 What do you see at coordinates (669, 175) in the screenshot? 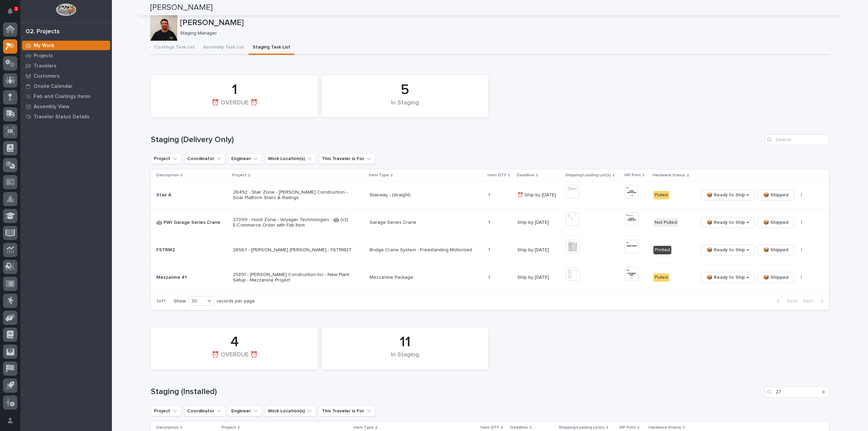
I see `p: Hardware Status` at bounding box center [669, 175].